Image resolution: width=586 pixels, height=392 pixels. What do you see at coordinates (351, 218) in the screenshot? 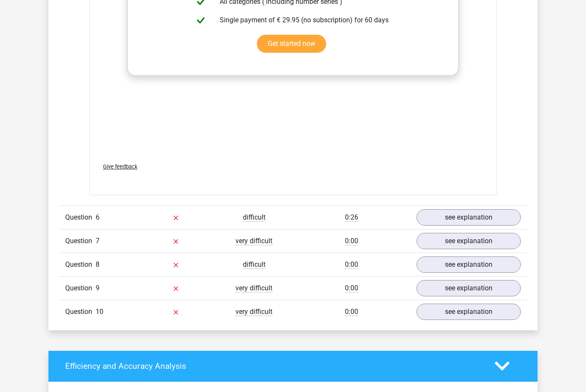
I see `span: 0:26` at bounding box center [351, 218].